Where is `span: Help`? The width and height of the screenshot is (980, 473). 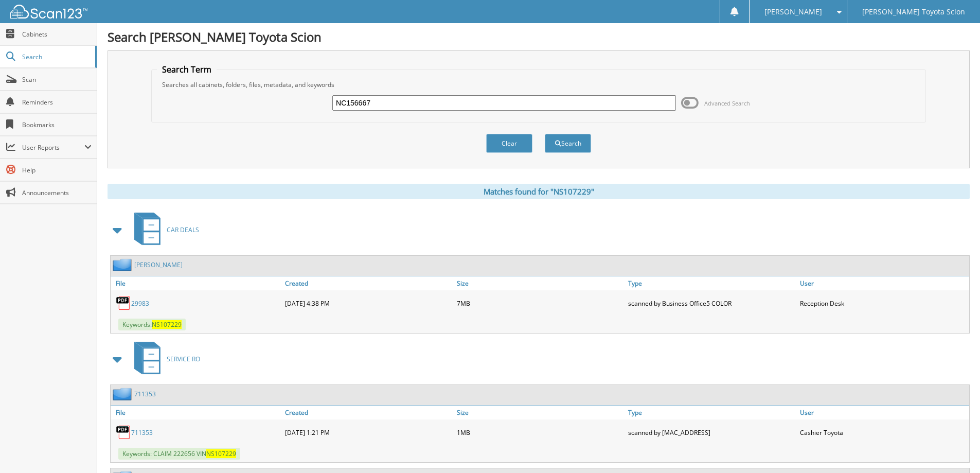 span: Help is located at coordinates (57, 170).